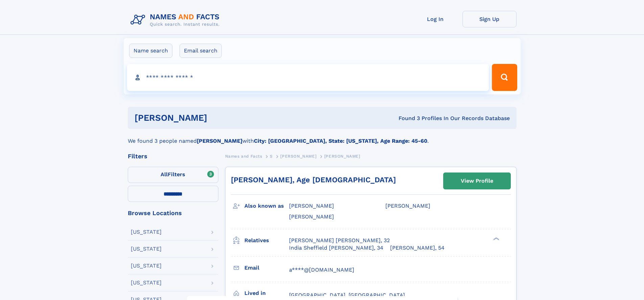 This screenshot has height=300, width=644. Describe the element at coordinates (164, 174) in the screenshot. I see `span: All` at that location.